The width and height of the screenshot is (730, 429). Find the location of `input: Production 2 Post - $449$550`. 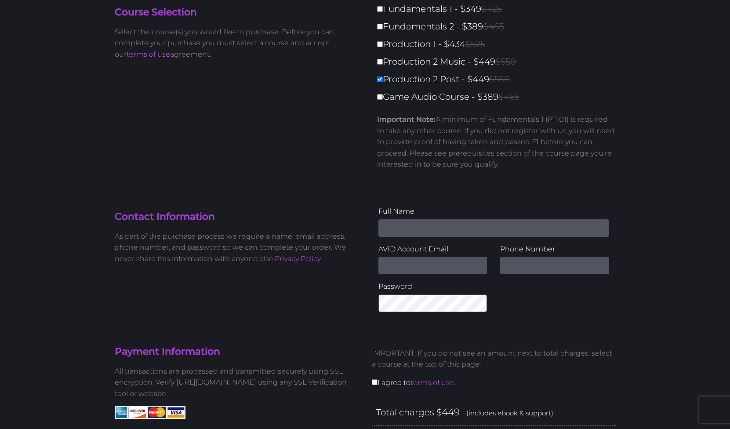

input: Production 2 Post - $449$550 is located at coordinates (380, 79).